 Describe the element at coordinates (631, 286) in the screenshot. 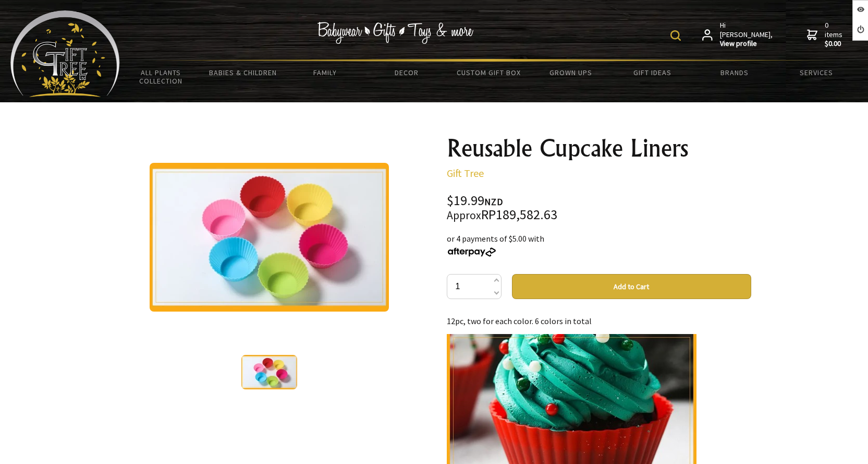

I see `button: Add to Cart` at that location.